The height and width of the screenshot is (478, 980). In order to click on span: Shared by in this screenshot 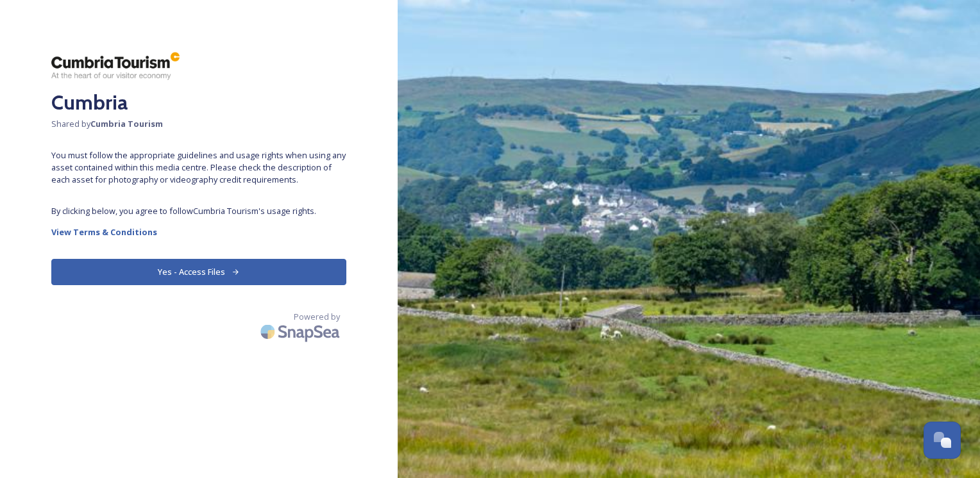, I will do `click(199, 123)`.